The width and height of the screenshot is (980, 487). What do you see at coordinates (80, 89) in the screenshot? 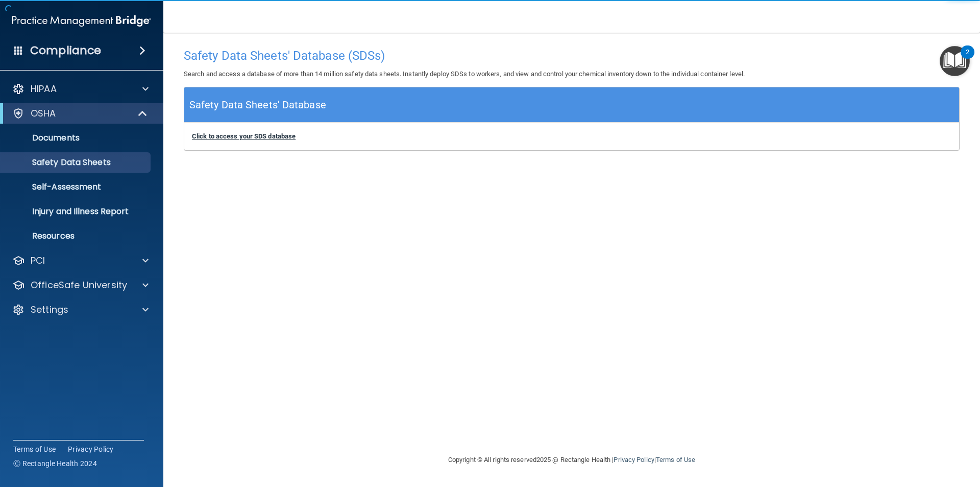
I see `a: HIPAA` at bounding box center [80, 89].